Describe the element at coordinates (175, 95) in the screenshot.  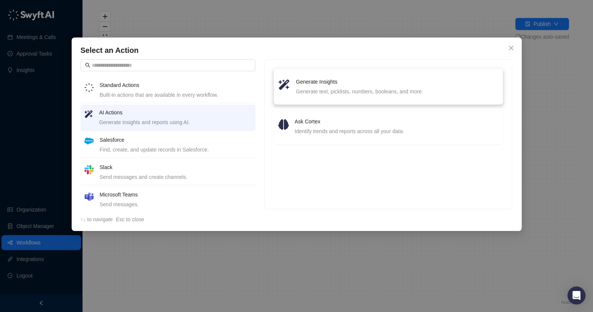
I see `div: Built-in actions that are available in every workflow.` at that location.